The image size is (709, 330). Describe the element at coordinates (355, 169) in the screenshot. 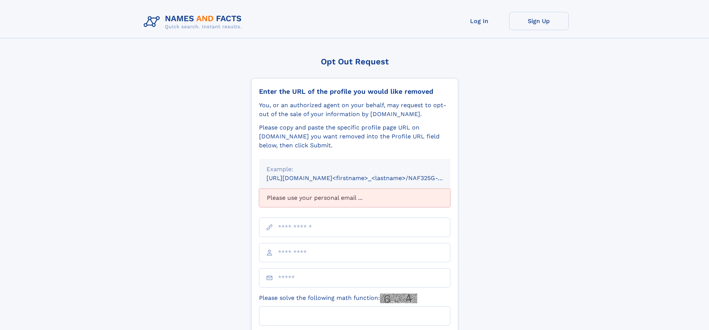

I see `div: Example:` at that location.